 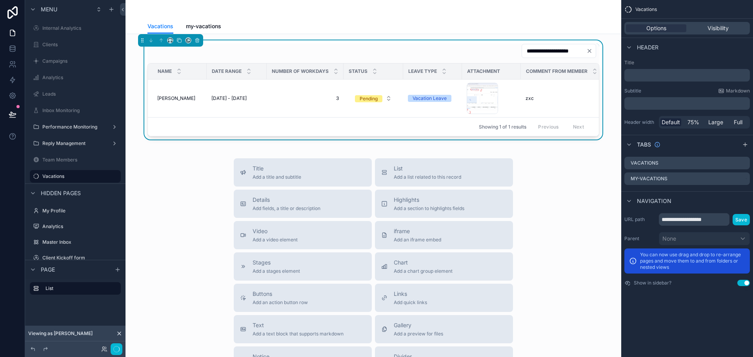 What do you see at coordinates (80, 289) in the screenshot?
I see `label: List` at bounding box center [80, 289].